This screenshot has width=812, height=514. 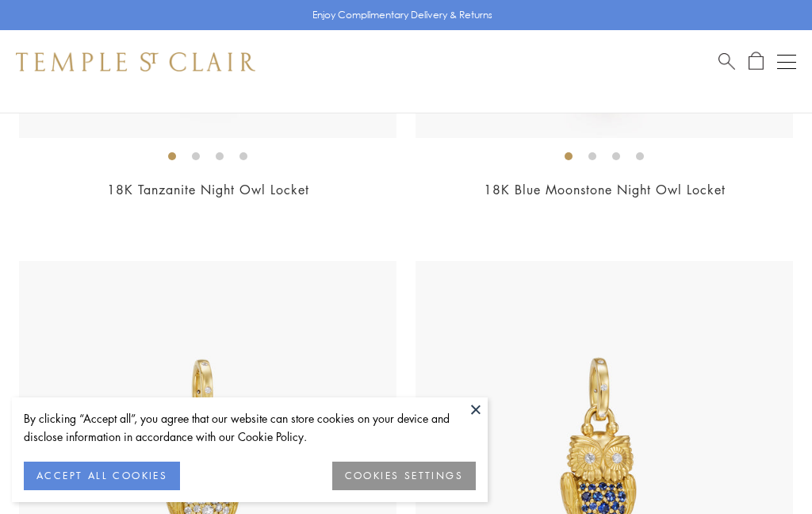 What do you see at coordinates (402, 15) in the screenshot?
I see `p: Enjoy Complimentary Delivery & Returns` at bounding box center [402, 15].